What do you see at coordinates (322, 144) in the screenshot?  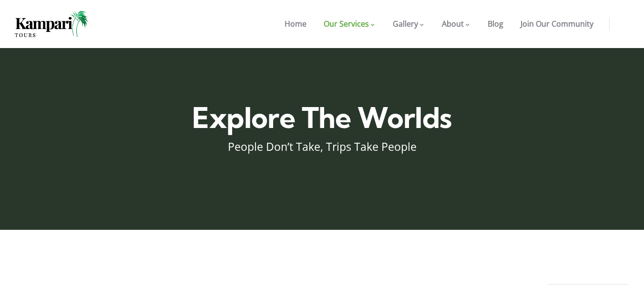 I see `div: People Don’t Take, Trips Take People` at bounding box center [322, 144].